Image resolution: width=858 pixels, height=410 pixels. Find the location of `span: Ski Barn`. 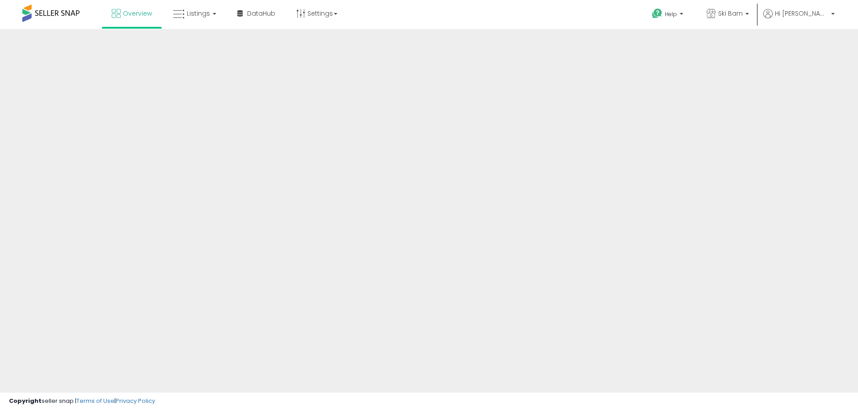

span: Ski Barn is located at coordinates (730, 13).